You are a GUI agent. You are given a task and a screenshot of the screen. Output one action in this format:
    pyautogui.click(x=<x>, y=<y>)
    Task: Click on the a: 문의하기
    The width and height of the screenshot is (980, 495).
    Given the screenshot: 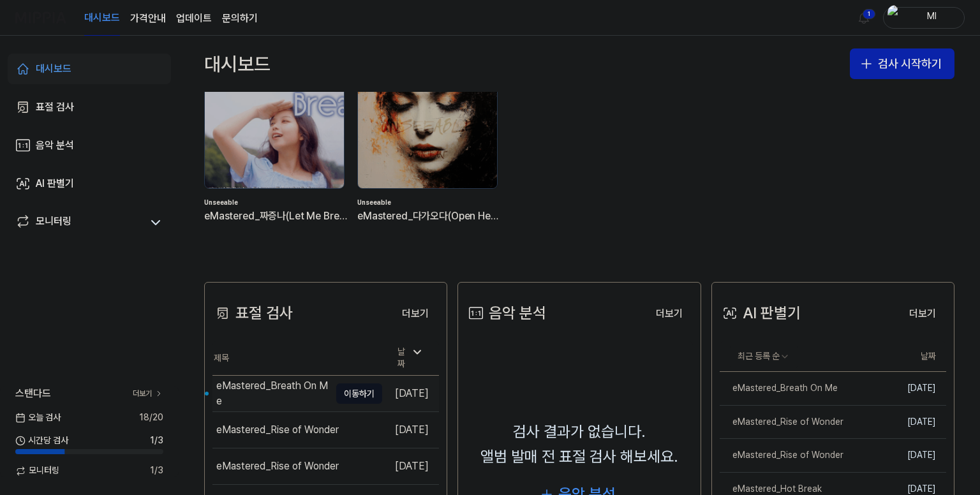 What is the action you would take?
    pyautogui.click(x=240, y=19)
    